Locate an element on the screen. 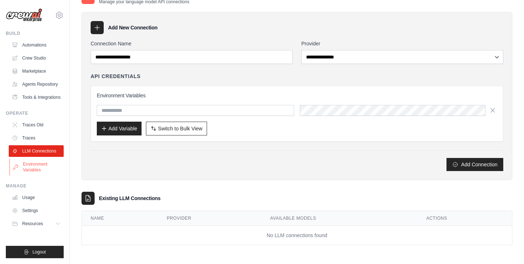 Image resolution: width=524 pixels, height=264 pixels. th: Available Models is located at coordinates (339, 219).